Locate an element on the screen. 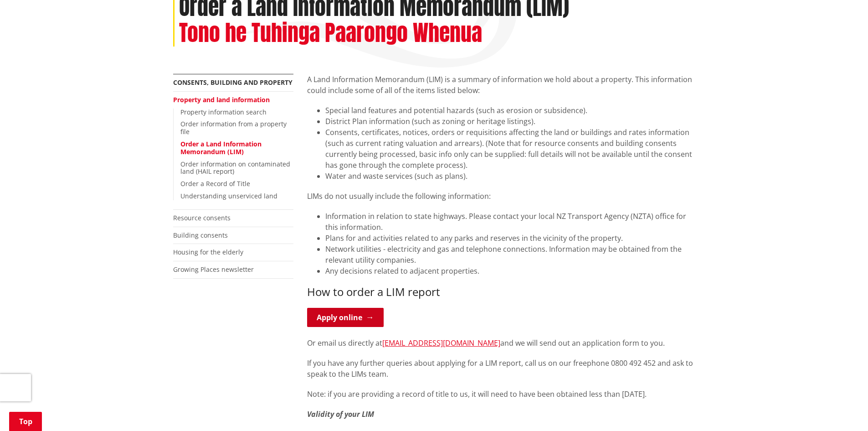 The image size is (868, 431). a: Order a Record of Title is located at coordinates (215, 183).